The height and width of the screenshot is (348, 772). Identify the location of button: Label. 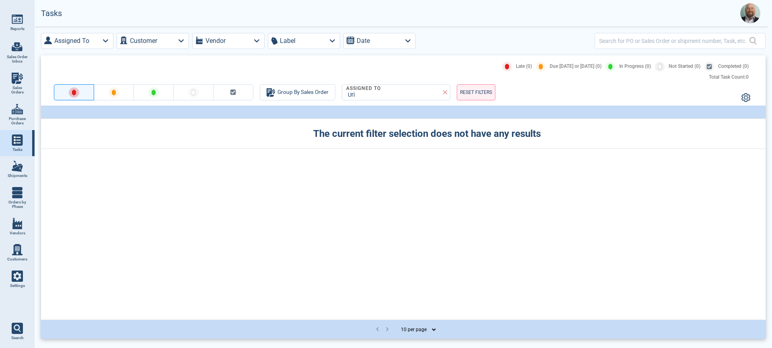
(304, 41).